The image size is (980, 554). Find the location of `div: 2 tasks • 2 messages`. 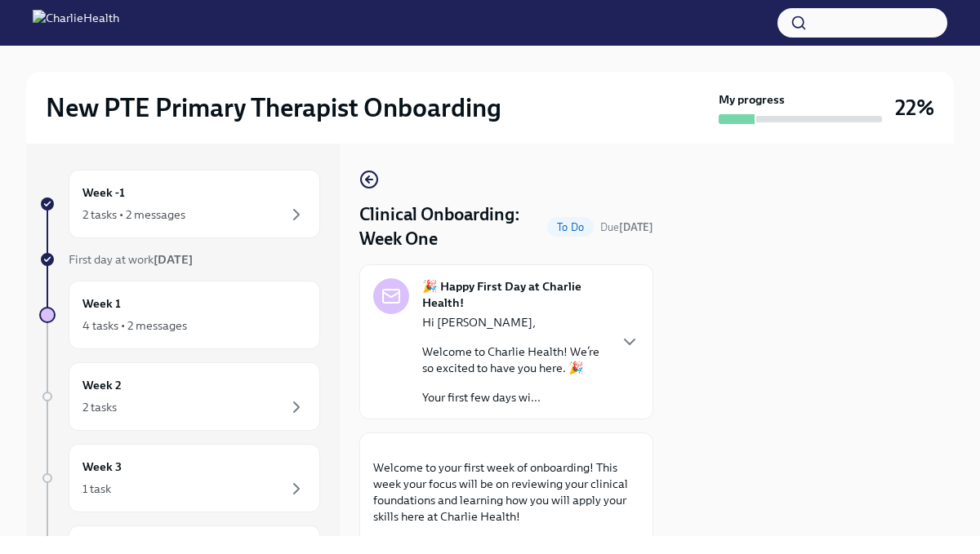

div: 2 tasks • 2 messages is located at coordinates (134, 215).